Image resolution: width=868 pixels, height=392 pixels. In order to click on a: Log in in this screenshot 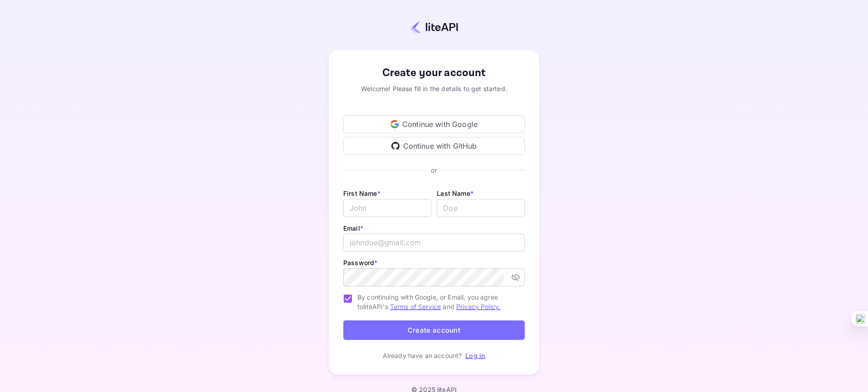, I will do `click(475, 355)`.